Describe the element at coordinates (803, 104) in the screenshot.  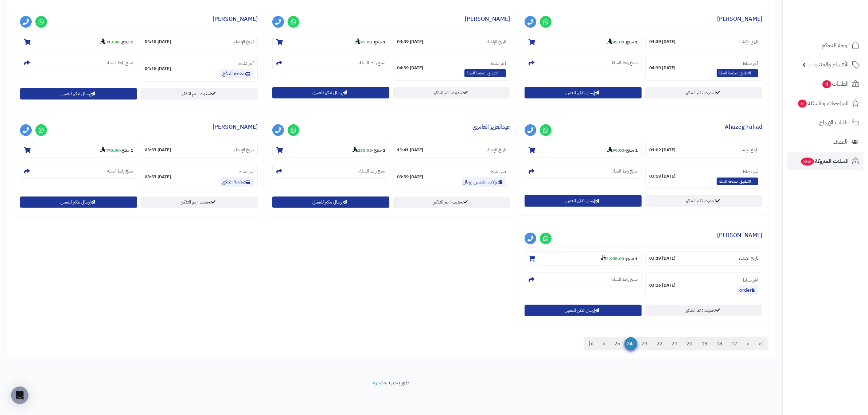
I see `span: 6` at that location.